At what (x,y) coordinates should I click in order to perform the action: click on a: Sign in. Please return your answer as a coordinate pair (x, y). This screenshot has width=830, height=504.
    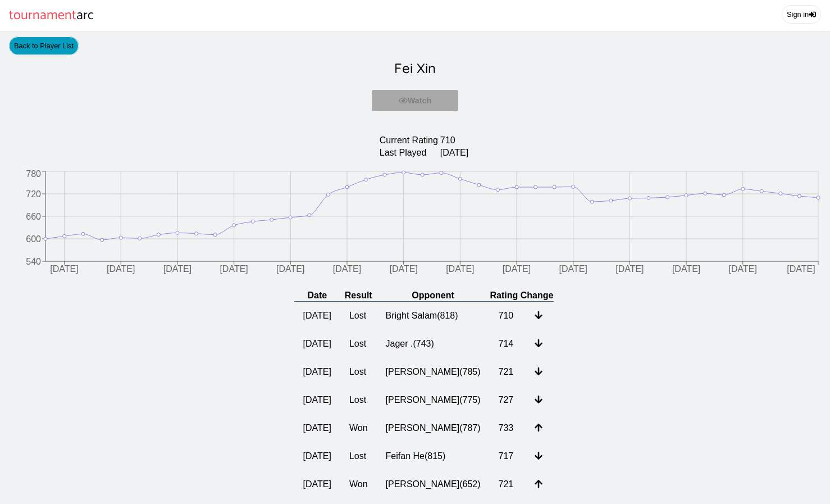
    Looking at the image, I should click on (801, 14).